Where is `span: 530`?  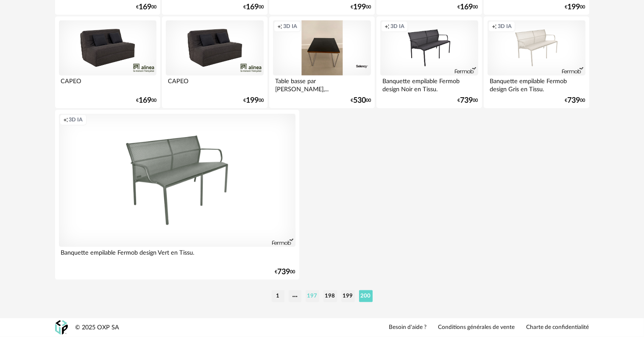 span: 530 is located at coordinates (360, 101).